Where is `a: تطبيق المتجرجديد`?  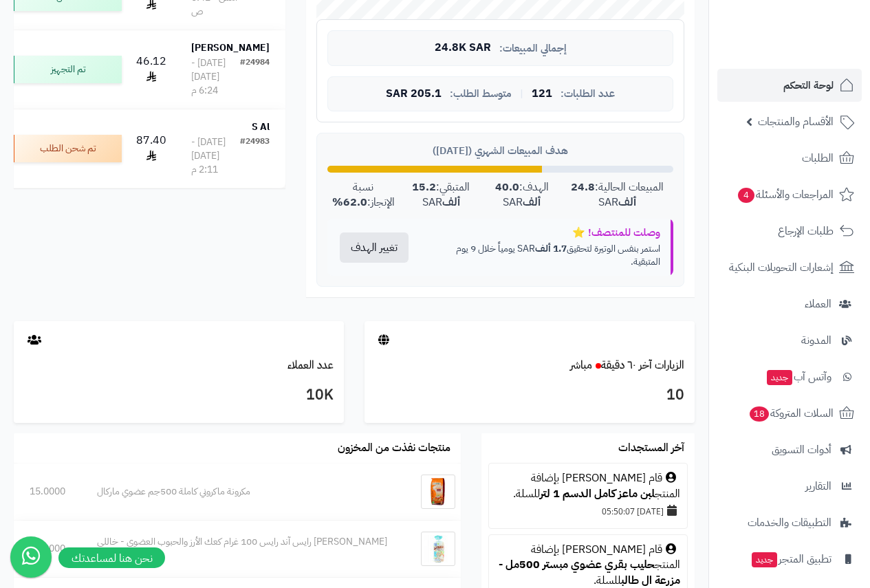
a: تطبيق المتجرجديد is located at coordinates (790, 559).